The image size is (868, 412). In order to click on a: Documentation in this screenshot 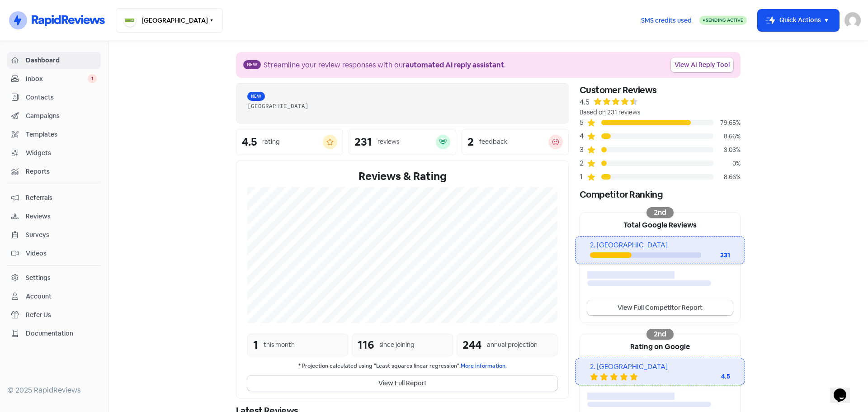, I will do `click(54, 333)`.